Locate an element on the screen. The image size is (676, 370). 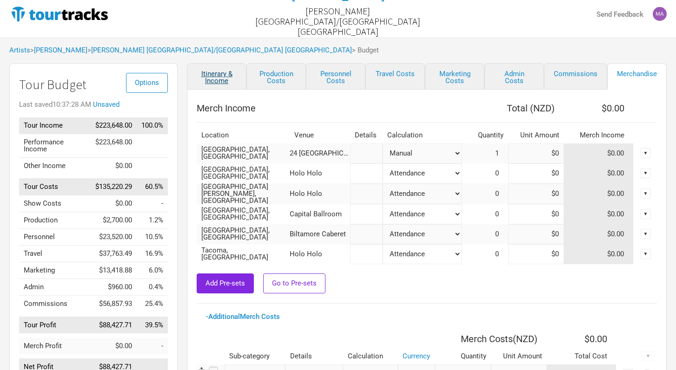
th: Total Cost is located at coordinates (581, 356).